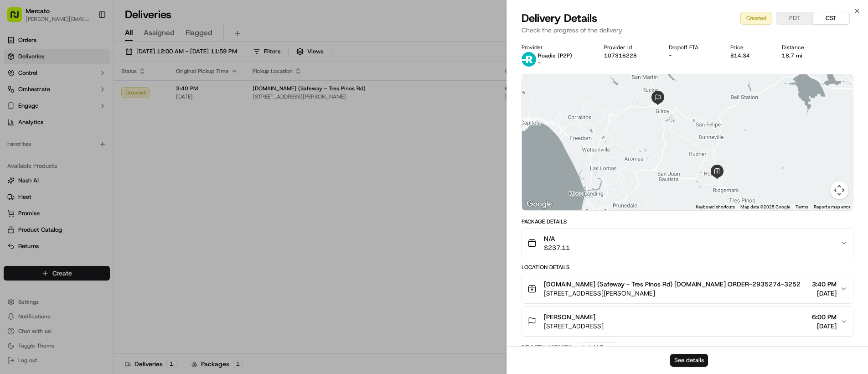 The height and width of the screenshot is (374, 868). Describe the element at coordinates (689, 360) in the screenshot. I see `button: See details` at that location.